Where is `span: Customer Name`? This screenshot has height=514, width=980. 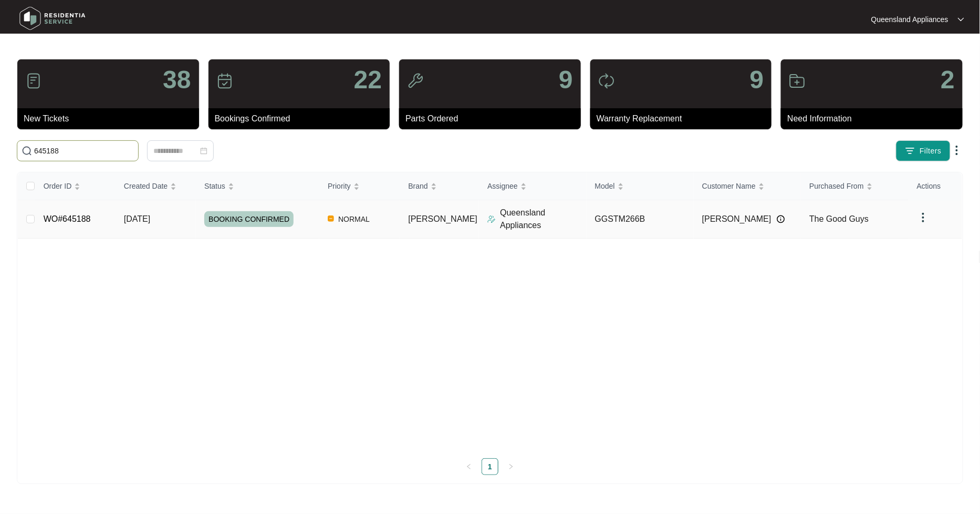
span: Customer Name is located at coordinates (729, 186).